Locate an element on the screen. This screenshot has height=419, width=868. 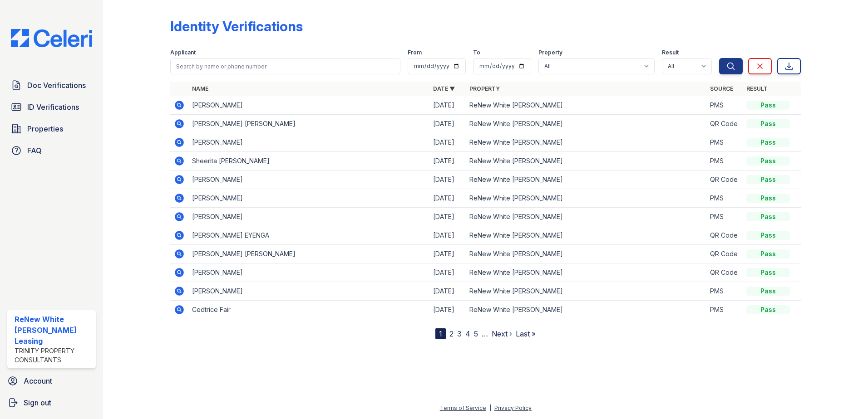
span: Sign out is located at coordinates (37, 403).